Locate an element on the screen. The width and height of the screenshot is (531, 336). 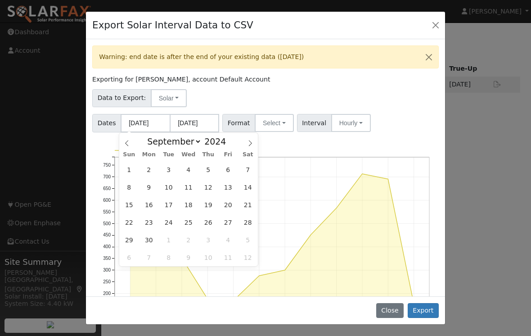
span: September 25, 2024 is located at coordinates (188, 222).